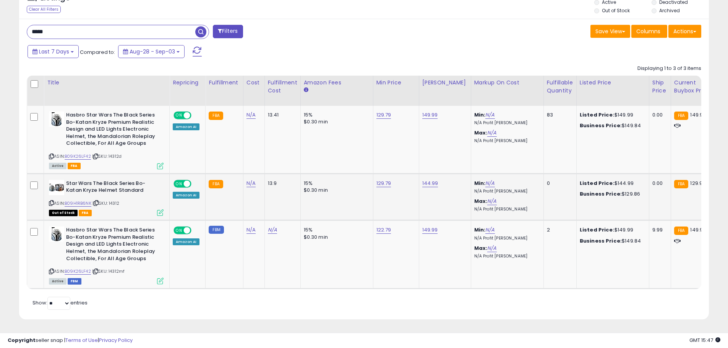 The height and width of the screenshot is (348, 728). Describe the element at coordinates (224, 83) in the screenshot. I see `div: Fulfillment` at that location.